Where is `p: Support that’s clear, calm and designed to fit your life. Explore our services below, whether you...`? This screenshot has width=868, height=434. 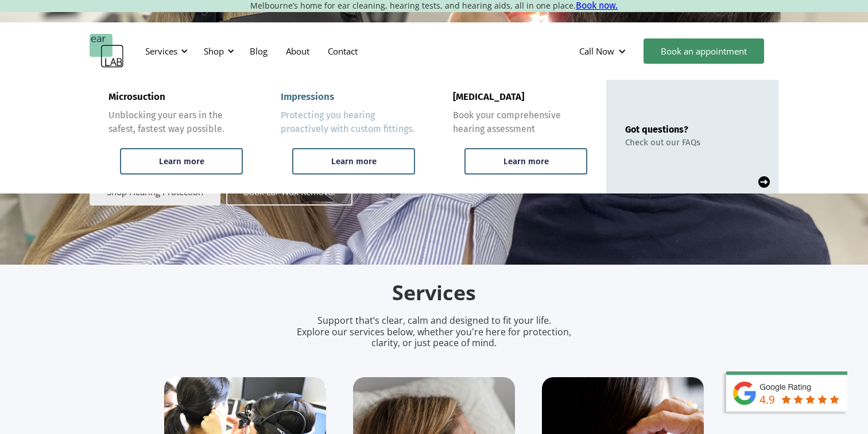 p: Support that’s clear, calm and designed to fit your life. Explore our services below, whether you... is located at coordinates (434, 332).